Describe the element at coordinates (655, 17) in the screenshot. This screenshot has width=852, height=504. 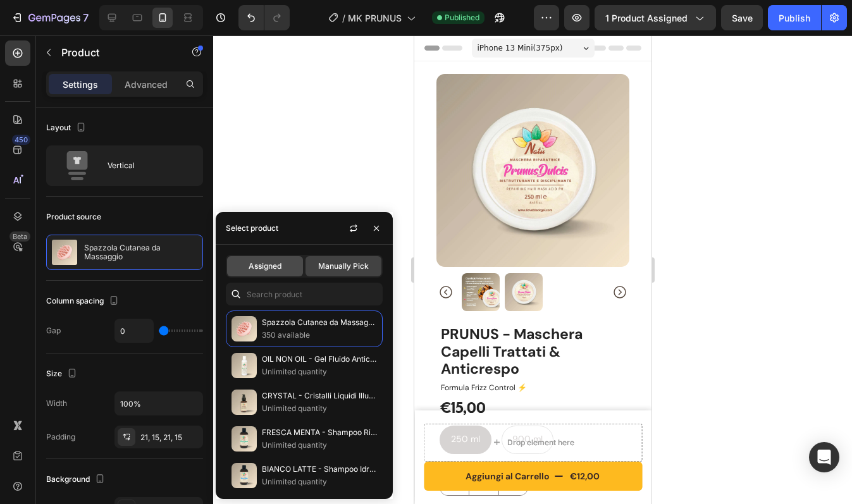
I see `button: 1 product assigned` at that location.